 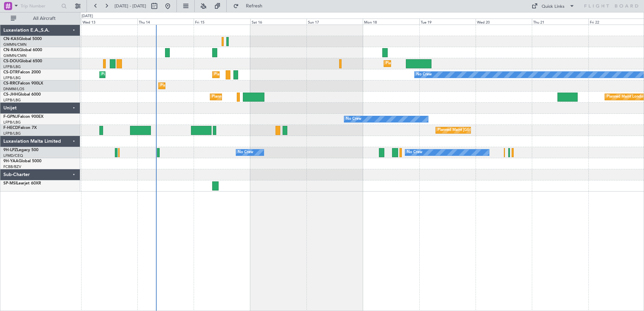 What do you see at coordinates (23, 117) in the screenshot?
I see `a: F-GPNJFalcon 900EX` at bounding box center [23, 117].